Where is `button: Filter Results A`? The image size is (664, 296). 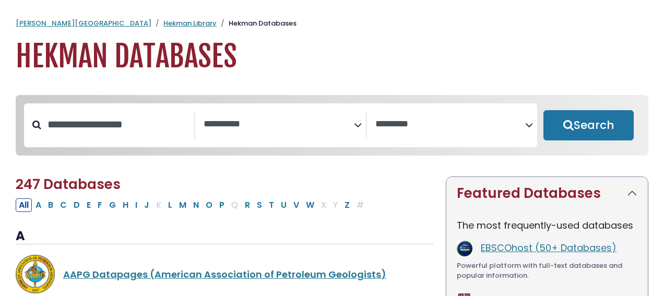 button: Filter Results A is located at coordinates (38, 205).